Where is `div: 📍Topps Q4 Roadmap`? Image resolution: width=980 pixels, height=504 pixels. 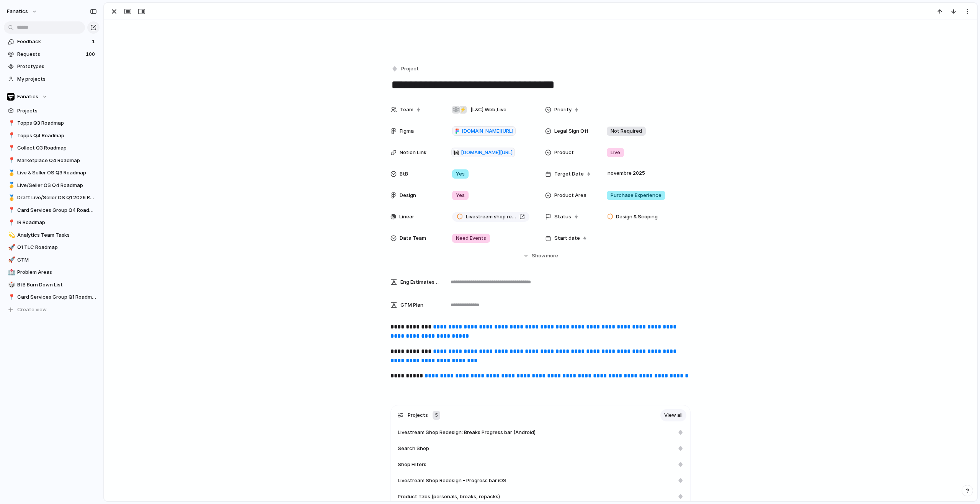
div: 📍Topps Q4 Roadmap is located at coordinates (52, 136).